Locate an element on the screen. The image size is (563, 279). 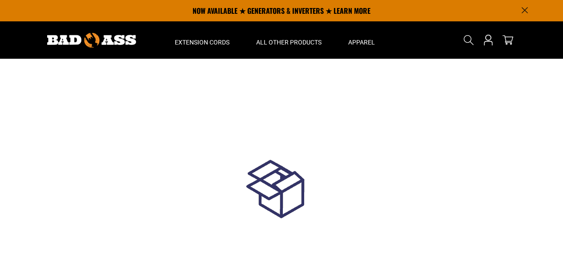
span: All Other Products is located at coordinates (289, 42).